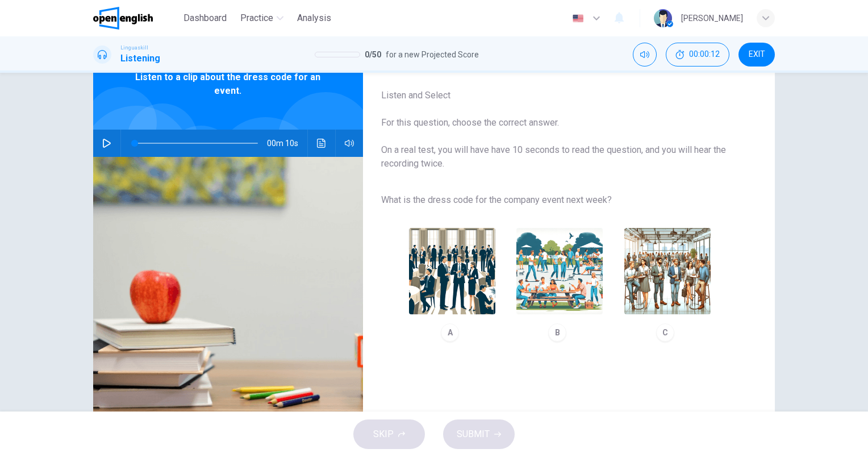 The height and width of the screenshot is (457, 868). I want to click on button: A, so click(453, 284).